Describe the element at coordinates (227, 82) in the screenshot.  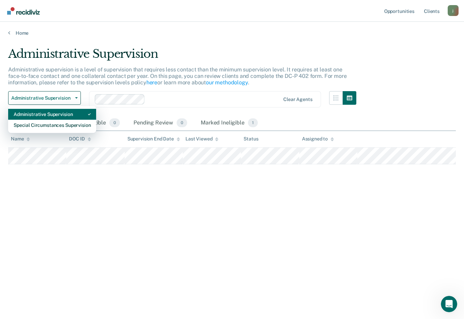
I see `a: our methodology` at that location.